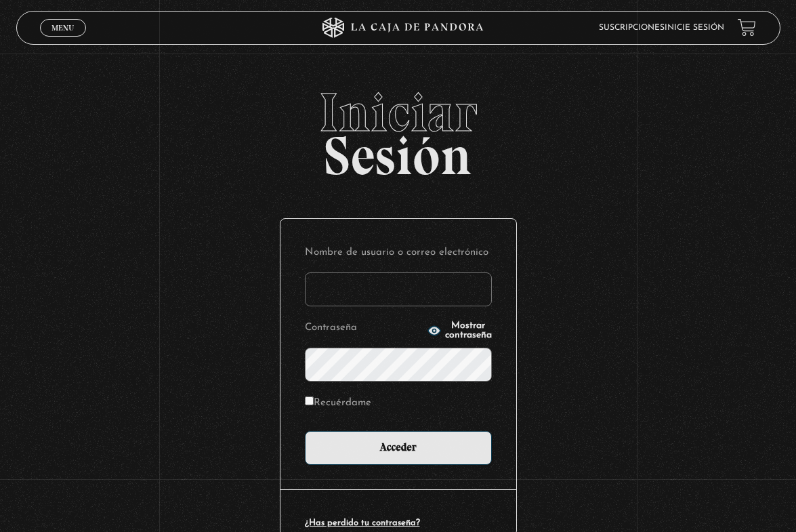 The image size is (796, 532). Describe the element at coordinates (468, 331) in the screenshot. I see `span: Mostrar contraseña` at that location.